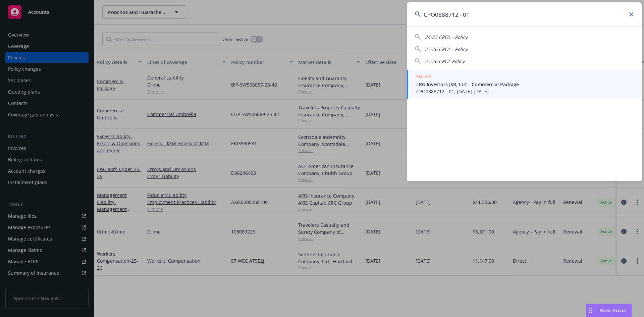  Describe the element at coordinates (590, 310) in the screenshot. I see `div: Drag to move` at that location.